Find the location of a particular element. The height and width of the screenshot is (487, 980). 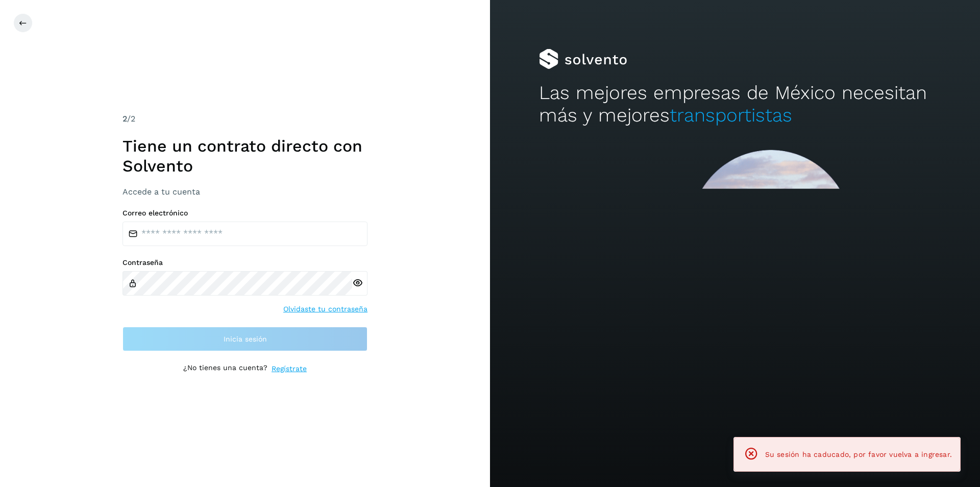

div: /2 is located at coordinates (245, 119).